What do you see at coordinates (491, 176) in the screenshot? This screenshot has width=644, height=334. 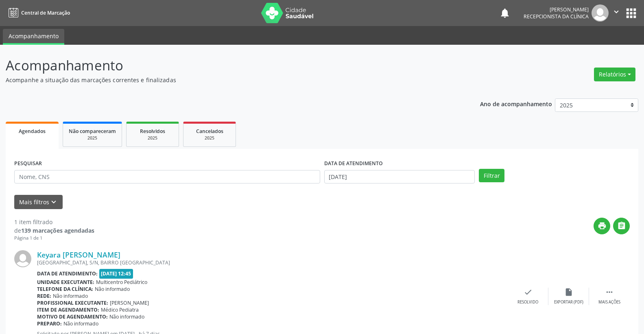 I see `button: Filtrar` at bounding box center [491, 176].